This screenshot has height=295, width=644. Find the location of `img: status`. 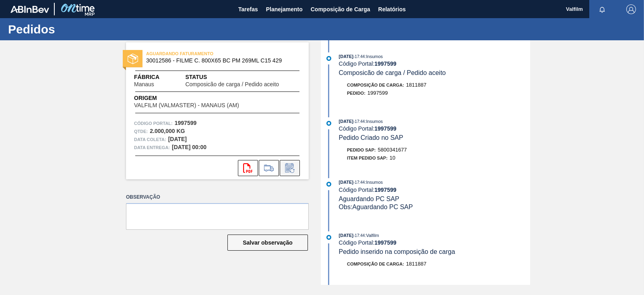

img: status is located at coordinates (133, 59).